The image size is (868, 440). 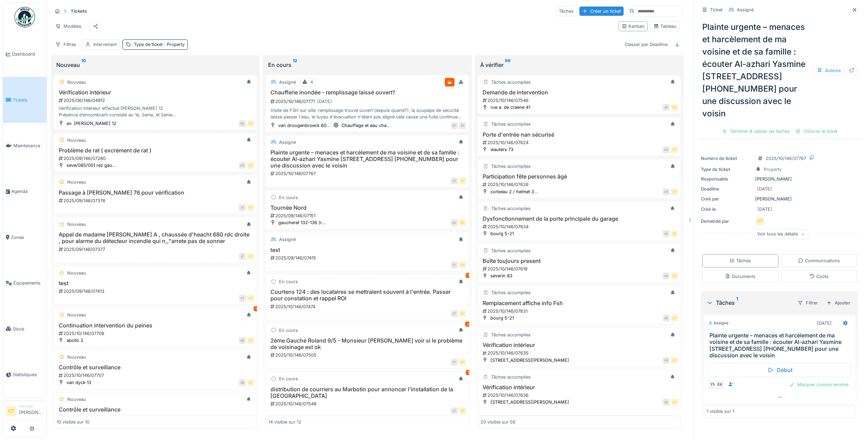 I want to click on div: 2, so click(x=468, y=324).